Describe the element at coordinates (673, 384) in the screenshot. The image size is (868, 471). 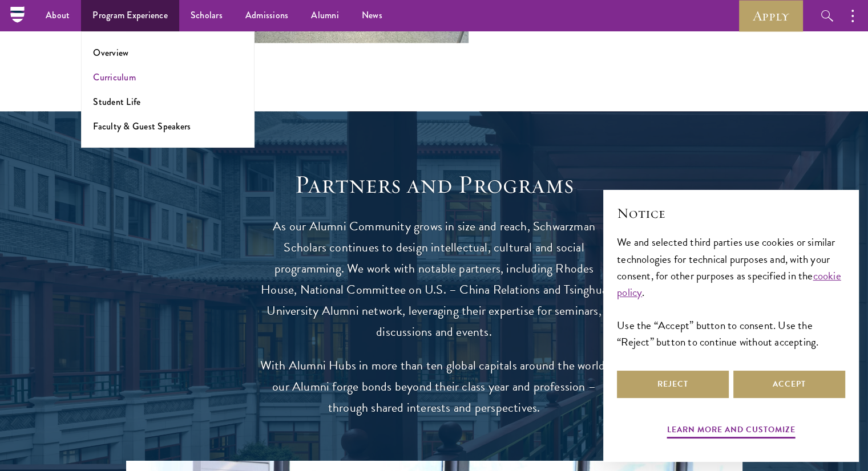
I see `button: Reject` at that location.